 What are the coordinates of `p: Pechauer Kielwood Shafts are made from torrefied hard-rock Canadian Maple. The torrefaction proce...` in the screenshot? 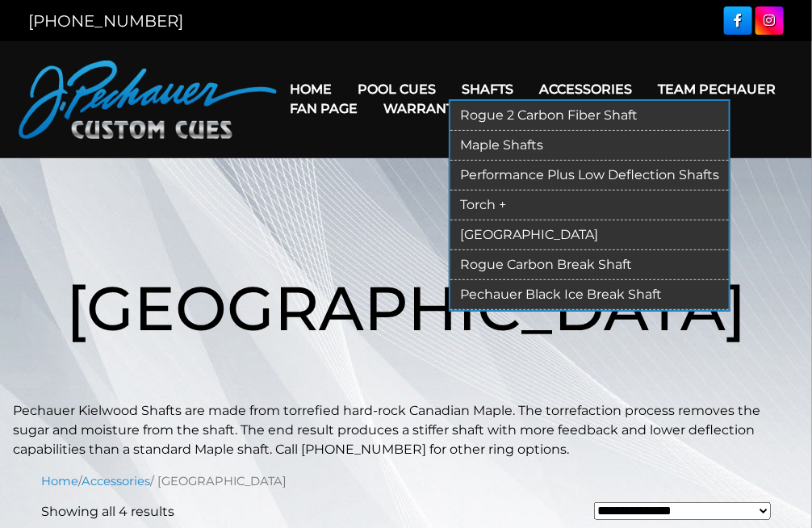 It's located at (406, 430).